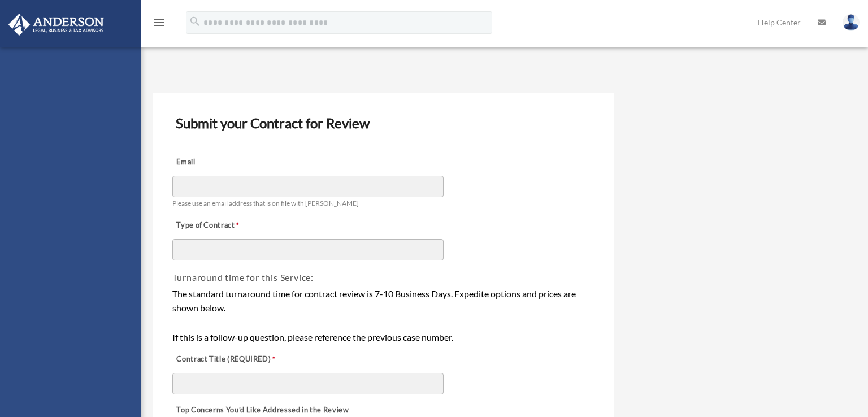 Image resolution: width=868 pixels, height=417 pixels. Describe the element at coordinates (229, 163) in the screenshot. I see `label: Email` at that location.